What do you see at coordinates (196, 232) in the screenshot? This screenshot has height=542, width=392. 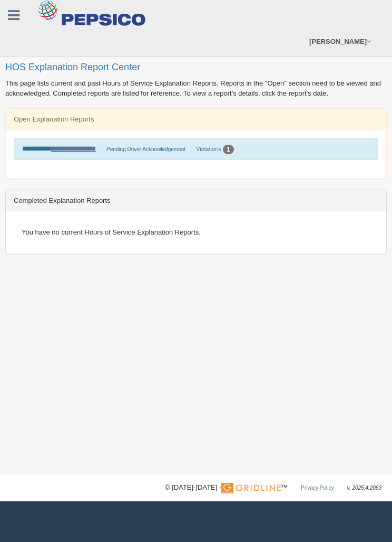 I see `div: You have no current Hours of Service Explanation Reports.` at bounding box center [196, 232].